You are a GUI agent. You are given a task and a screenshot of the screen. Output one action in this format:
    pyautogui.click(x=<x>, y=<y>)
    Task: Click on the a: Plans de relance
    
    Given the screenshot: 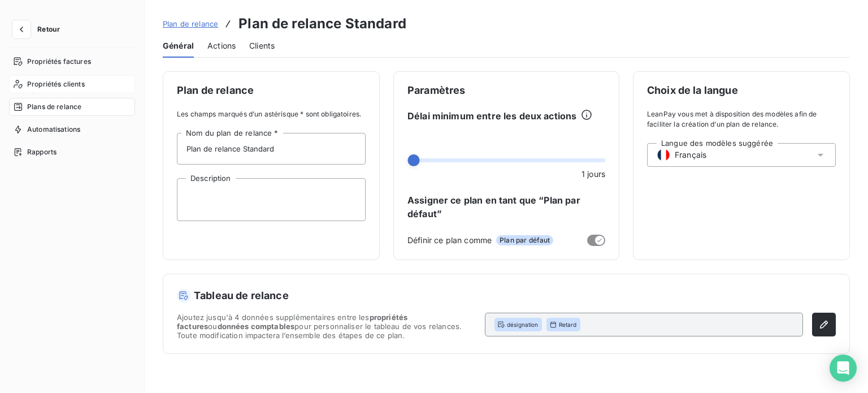 What is the action you would take?
    pyautogui.click(x=72, y=107)
    